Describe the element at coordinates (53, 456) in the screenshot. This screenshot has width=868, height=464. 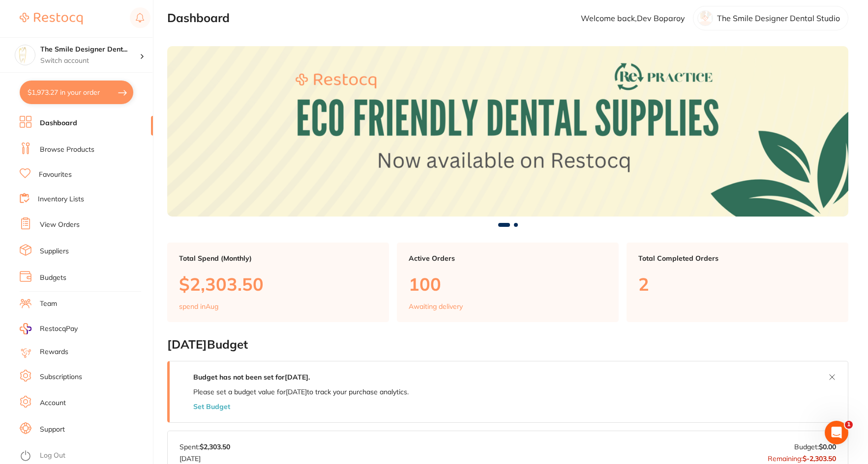
I see `a: Log Out` at that location.